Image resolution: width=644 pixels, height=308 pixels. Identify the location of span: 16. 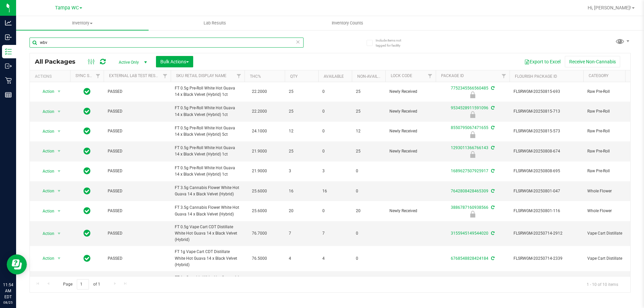
(302, 191).